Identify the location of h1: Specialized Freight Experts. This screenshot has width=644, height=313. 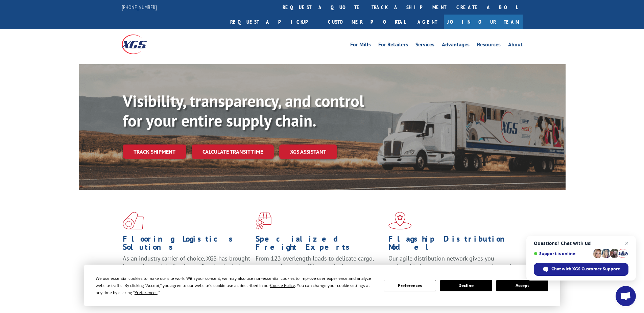
(320, 245).